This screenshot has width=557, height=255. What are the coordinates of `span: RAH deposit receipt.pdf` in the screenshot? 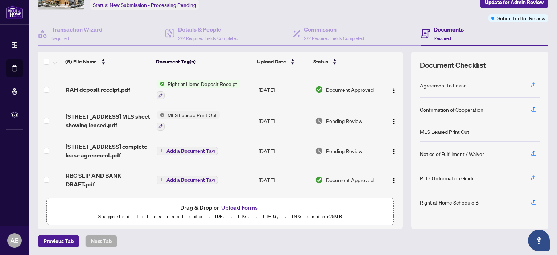 It's located at (98, 90).